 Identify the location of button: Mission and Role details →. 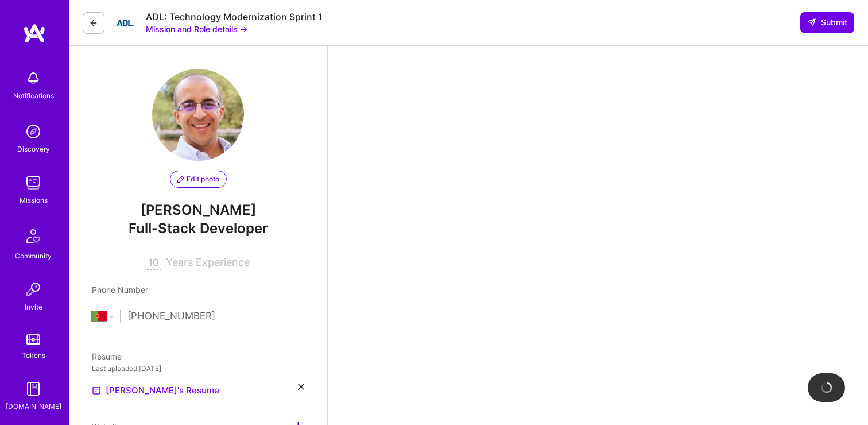
(196, 29).